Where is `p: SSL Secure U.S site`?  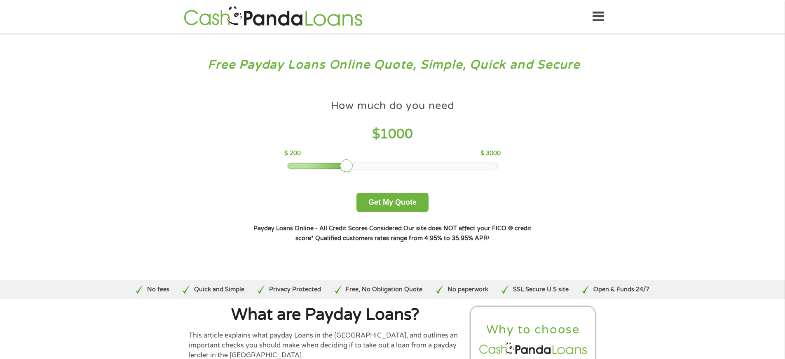 p: SSL Secure U.S site is located at coordinates (541, 289).